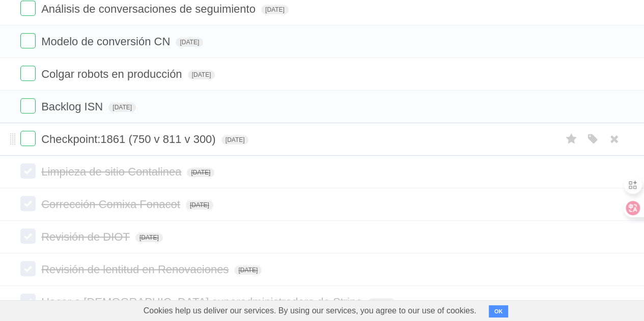 The image size is (644, 321). I want to click on span: Colgar robots en producción, so click(113, 74).